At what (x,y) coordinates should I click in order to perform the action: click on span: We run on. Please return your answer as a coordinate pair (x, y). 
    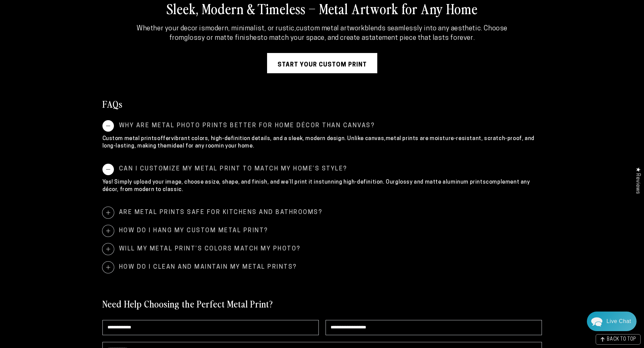
    Looking at the image, I should click on (72, 196).